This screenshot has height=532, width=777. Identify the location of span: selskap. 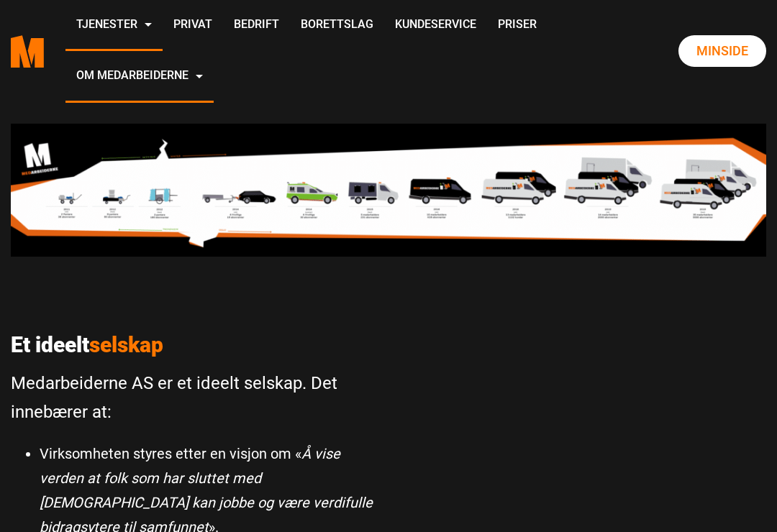
(126, 345).